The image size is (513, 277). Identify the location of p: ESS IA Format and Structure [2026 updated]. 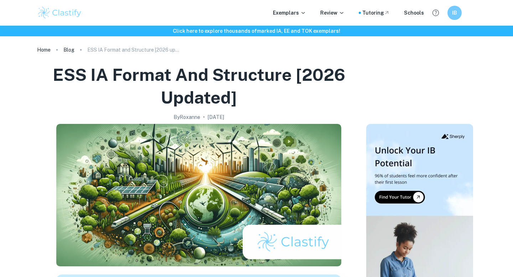
(134, 50).